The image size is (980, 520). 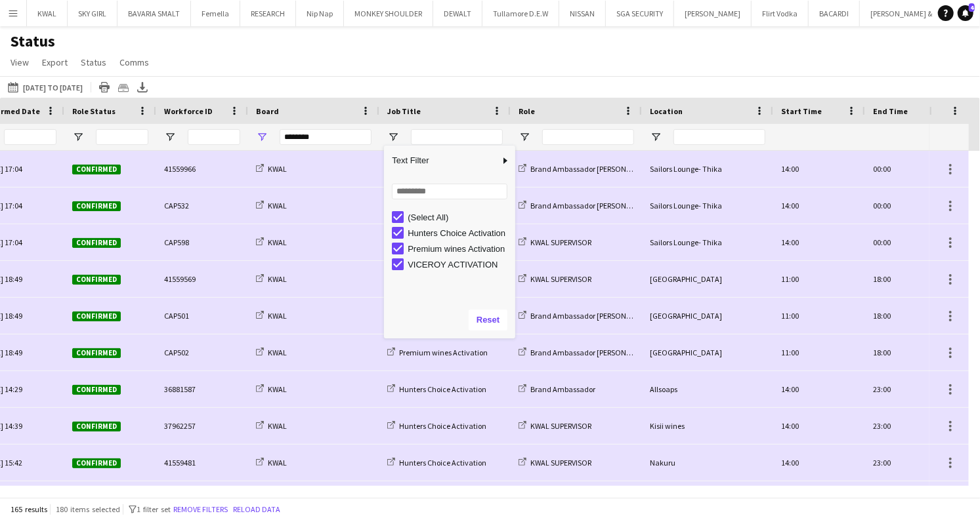 What do you see at coordinates (890, 111) in the screenshot?
I see `span: End Time` at bounding box center [890, 111].